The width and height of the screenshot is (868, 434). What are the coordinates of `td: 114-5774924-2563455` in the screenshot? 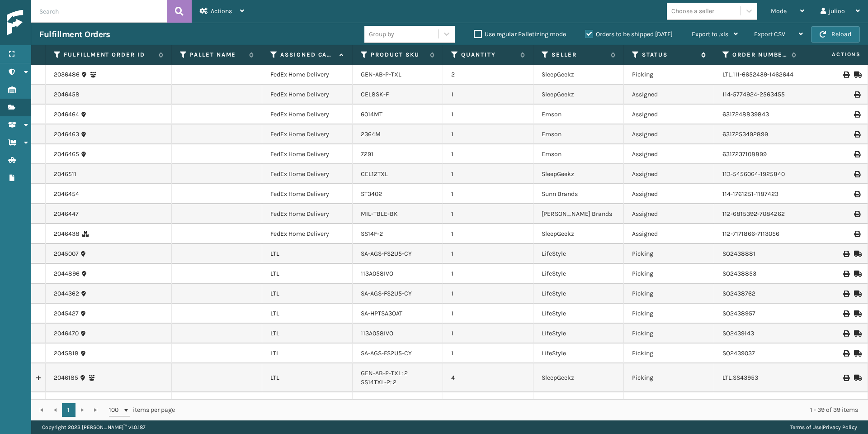 It's located at (760, 94).